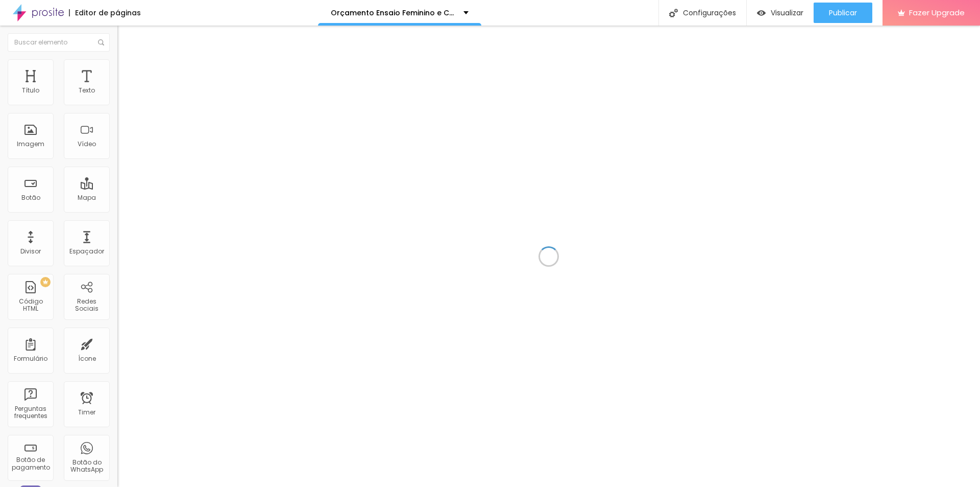 This screenshot has width=980, height=487. What do you see at coordinates (86, 144) in the screenshot?
I see `div: Vídeo` at bounding box center [86, 144].